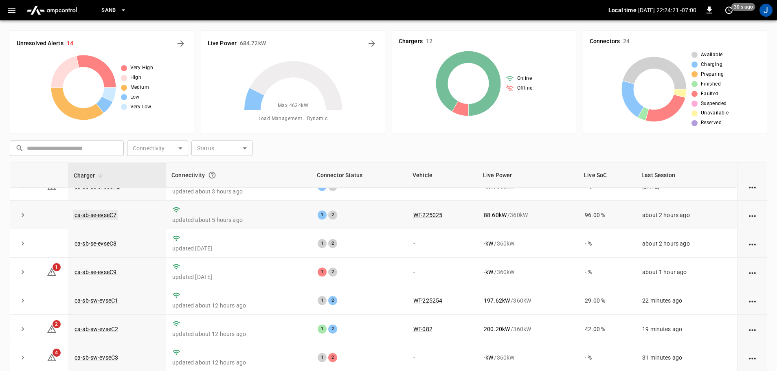 This screenshot has height=371, width=777. What do you see at coordinates (712, 55) in the screenshot?
I see `span: Available` at bounding box center [712, 55].